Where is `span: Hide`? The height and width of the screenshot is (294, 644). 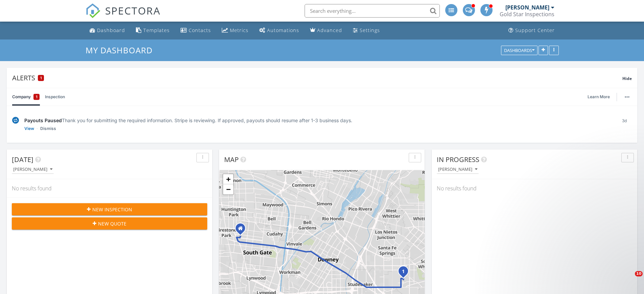 span: Hide is located at coordinates (627, 78).